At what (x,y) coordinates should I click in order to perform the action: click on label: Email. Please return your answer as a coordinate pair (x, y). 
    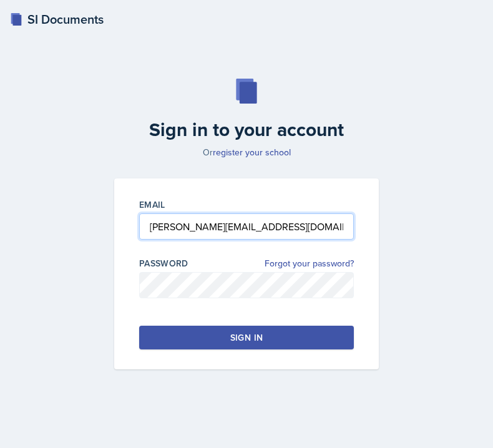
    Looking at the image, I should click on (152, 205).